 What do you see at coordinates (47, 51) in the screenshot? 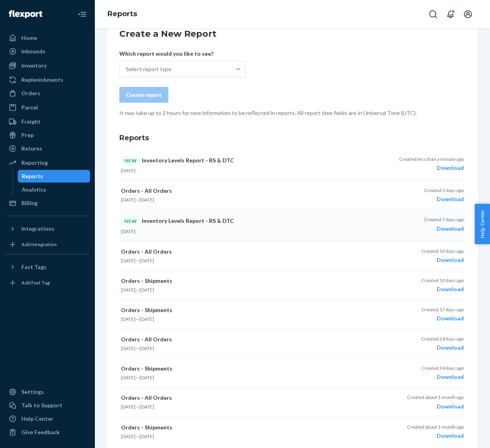
I see `a: Inbounds` at bounding box center [47, 51].